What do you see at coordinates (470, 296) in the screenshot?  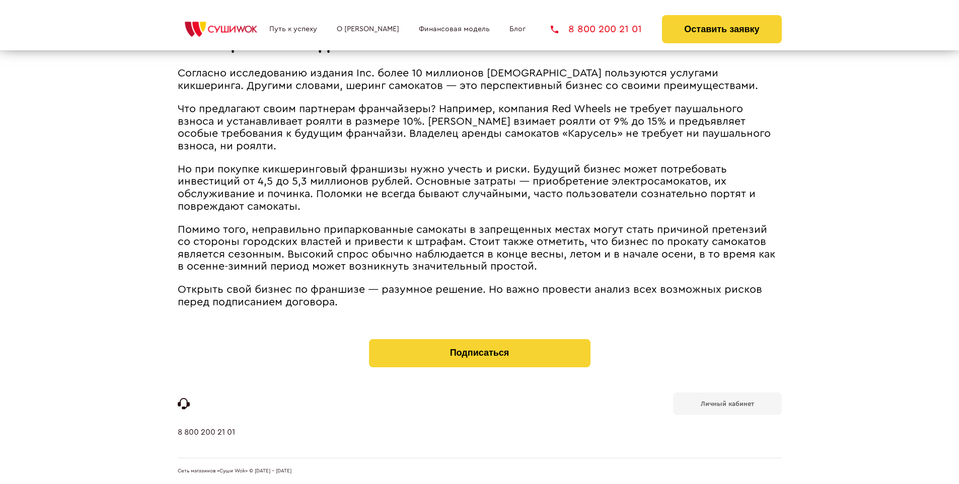 I see `span: Открыть свой бизнес по франшизе ― разумное решение. Но важно провести анализ всех возможных риско...` at bounding box center [470, 296].